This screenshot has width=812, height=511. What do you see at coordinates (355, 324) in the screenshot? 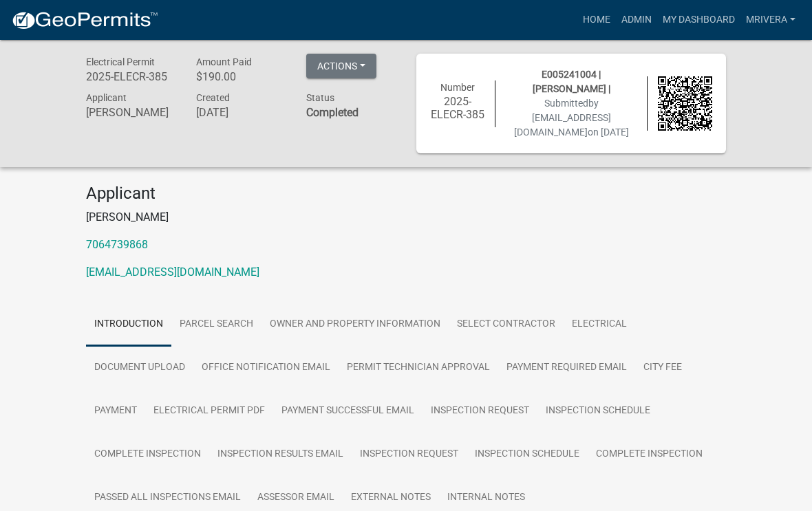
I see `a: Owner and Property Information` at bounding box center [355, 324].